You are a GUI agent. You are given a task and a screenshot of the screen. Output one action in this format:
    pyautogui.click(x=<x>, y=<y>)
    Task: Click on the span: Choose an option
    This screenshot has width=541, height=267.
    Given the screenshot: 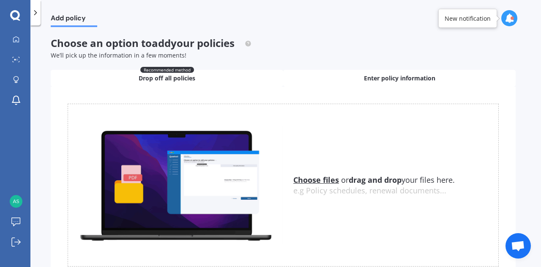 What is the action you would take?
    pyautogui.click(x=151, y=43)
    